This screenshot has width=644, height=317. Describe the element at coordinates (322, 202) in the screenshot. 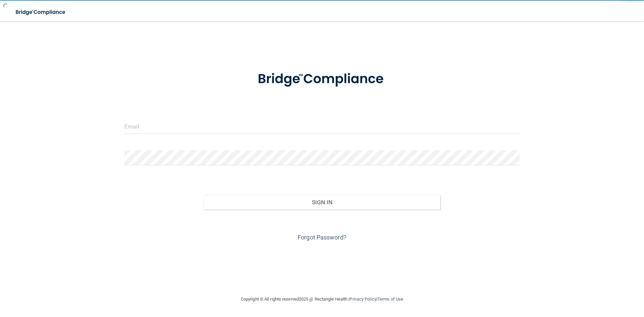

I see `button: Sign In` at that location.